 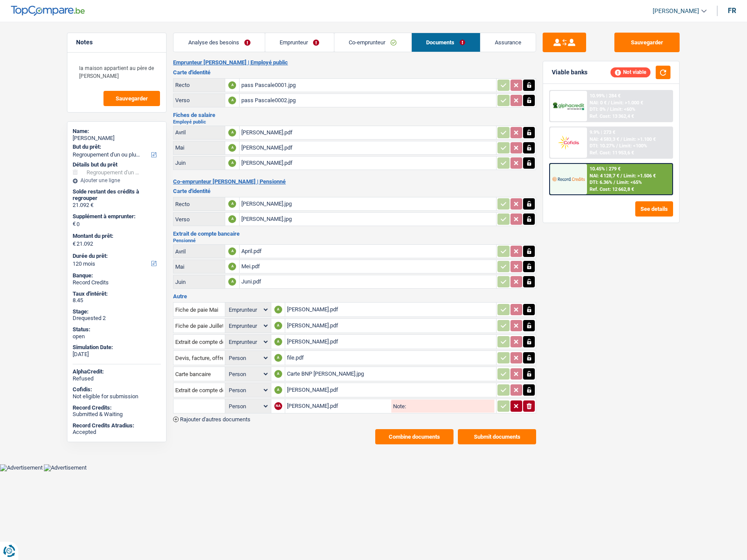 What do you see at coordinates (568, 142) in the screenshot?
I see `img: Cofidis` at bounding box center [568, 142].